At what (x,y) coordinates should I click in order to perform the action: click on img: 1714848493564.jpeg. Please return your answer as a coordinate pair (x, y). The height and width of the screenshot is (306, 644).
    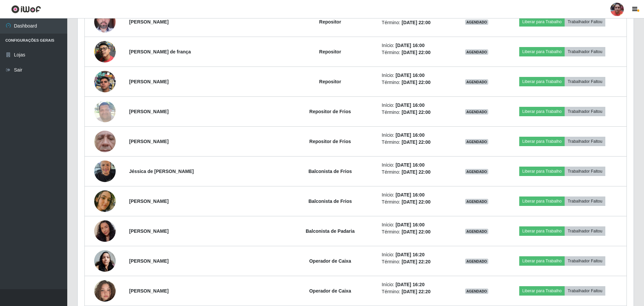
    Looking at the image, I should click on (105, 261).